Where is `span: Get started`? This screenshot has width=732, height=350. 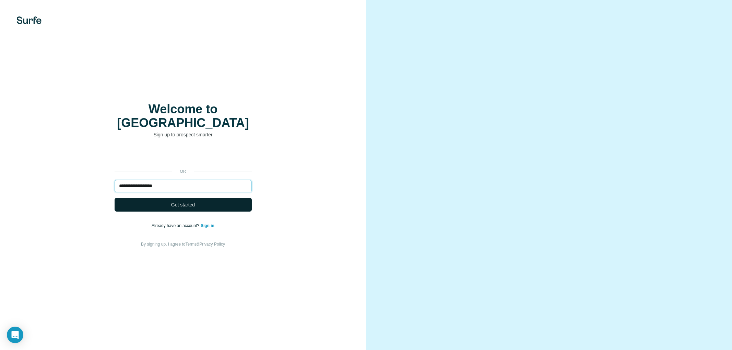
span: Get started is located at coordinates (183, 204).